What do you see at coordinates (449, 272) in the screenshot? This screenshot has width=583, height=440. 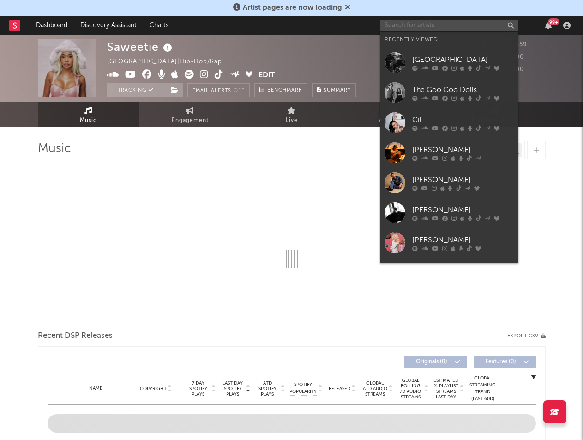 I see `a: Fleetwood Mac` at bounding box center [449, 272].